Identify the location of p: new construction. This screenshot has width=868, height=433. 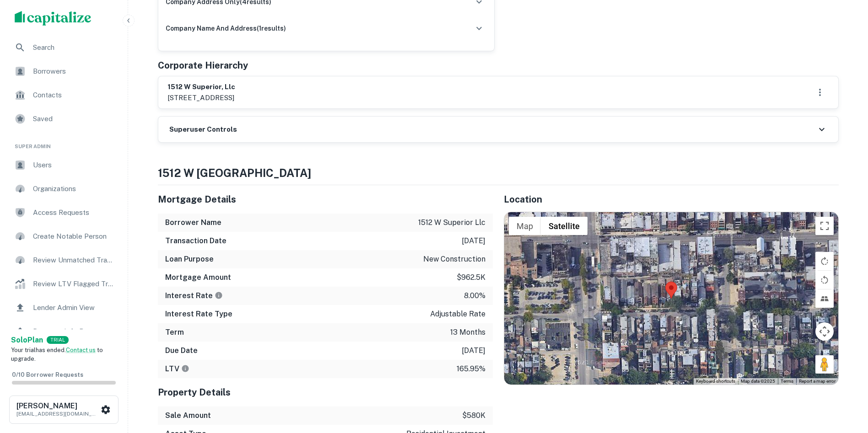
(454, 260).